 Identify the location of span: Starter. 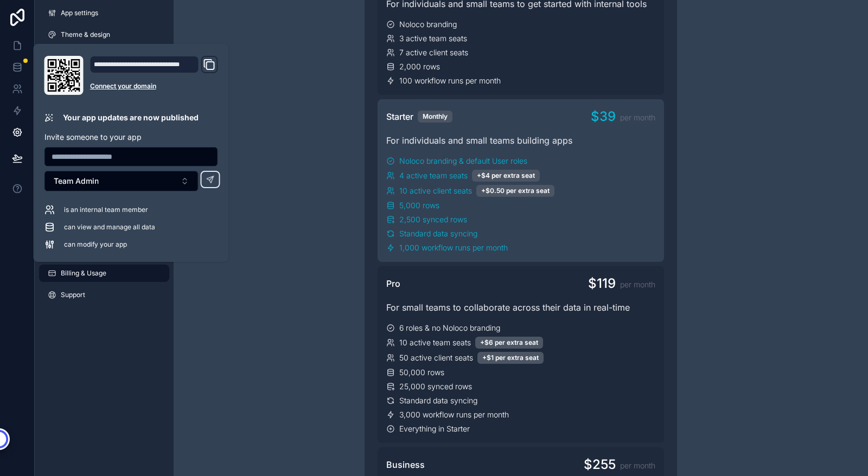
(400, 116).